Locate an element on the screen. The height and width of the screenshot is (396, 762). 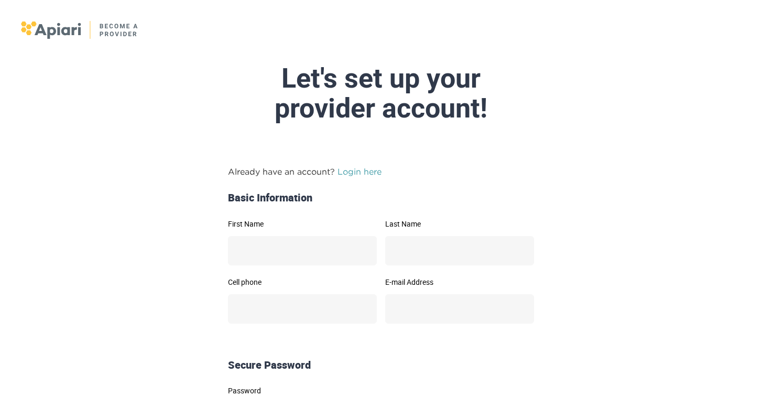
label: E-mail Address is located at coordinates (460, 282).